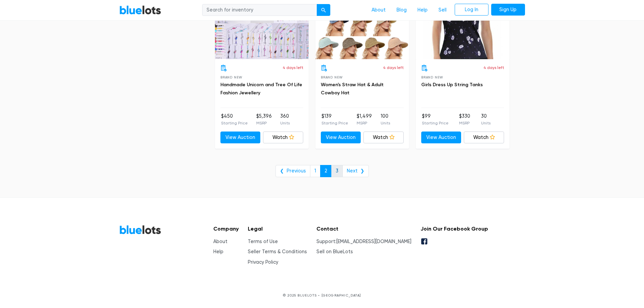 The image size is (644, 308). What do you see at coordinates (443, 10) in the screenshot?
I see `a: Sell` at bounding box center [443, 10].